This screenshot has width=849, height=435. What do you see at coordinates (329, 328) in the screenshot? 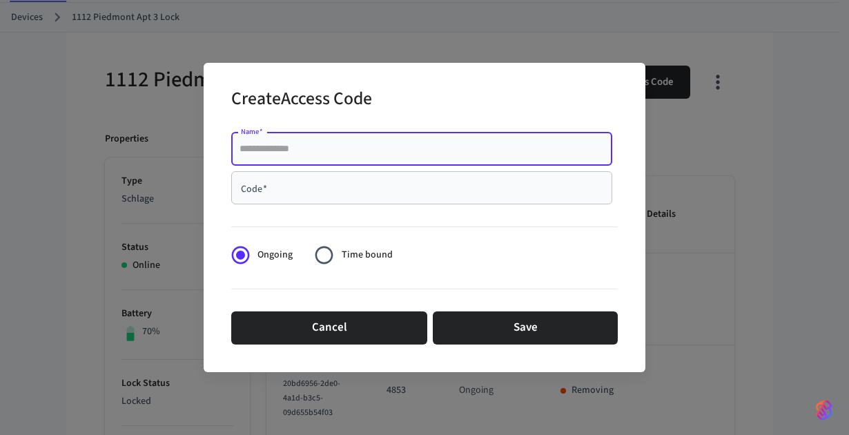
I see `button: Cancel` at bounding box center [329, 328].